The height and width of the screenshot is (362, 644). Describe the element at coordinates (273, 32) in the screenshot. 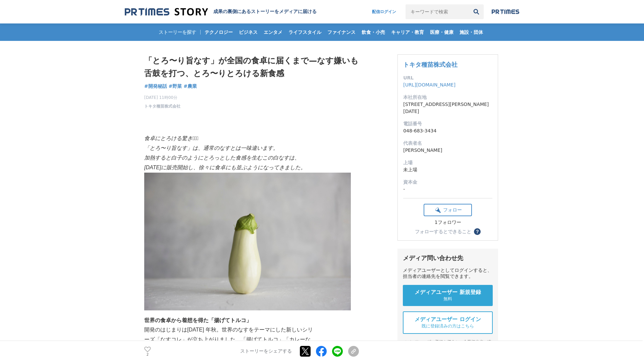

I see `span: エンタメ` at that location.